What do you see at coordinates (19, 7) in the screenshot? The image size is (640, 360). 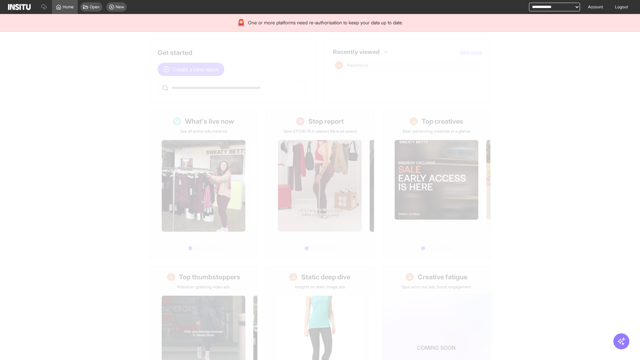 I see `img: Logo` at bounding box center [19, 7].